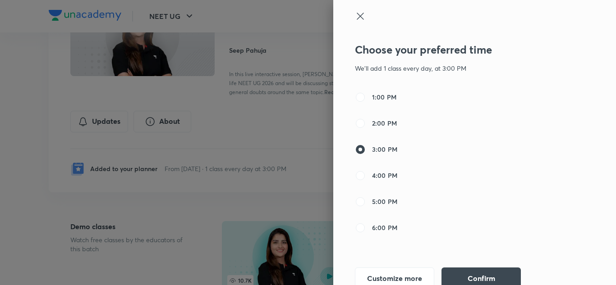 The width and height of the screenshot is (616, 285). Describe the element at coordinates (384, 228) in the screenshot. I see `span: 6:00 PM` at that location.